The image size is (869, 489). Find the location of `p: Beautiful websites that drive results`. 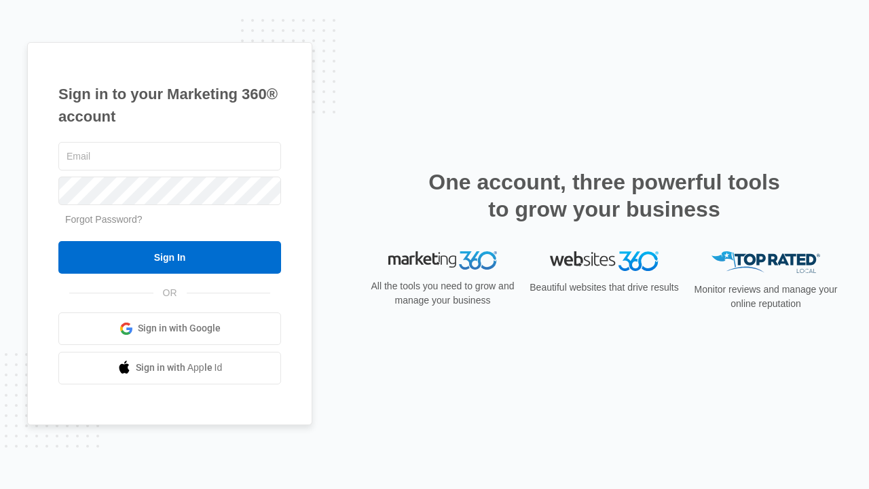

p: Beautiful websites that drive results is located at coordinates (604, 287).